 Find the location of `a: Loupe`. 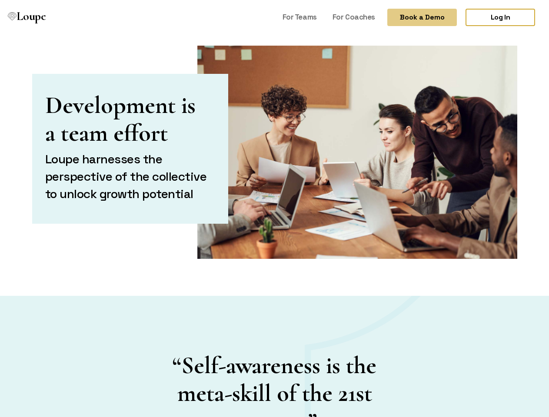

a: Loupe is located at coordinates (27, 17).